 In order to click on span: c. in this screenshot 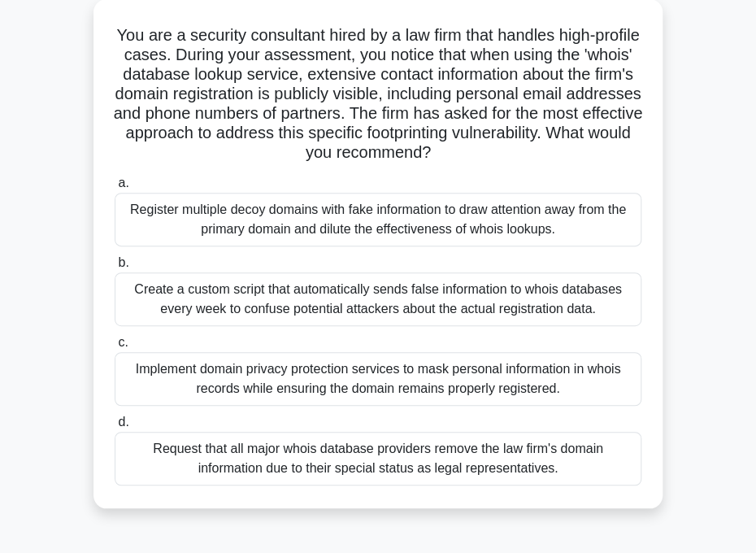, I will do `click(123, 342)`.